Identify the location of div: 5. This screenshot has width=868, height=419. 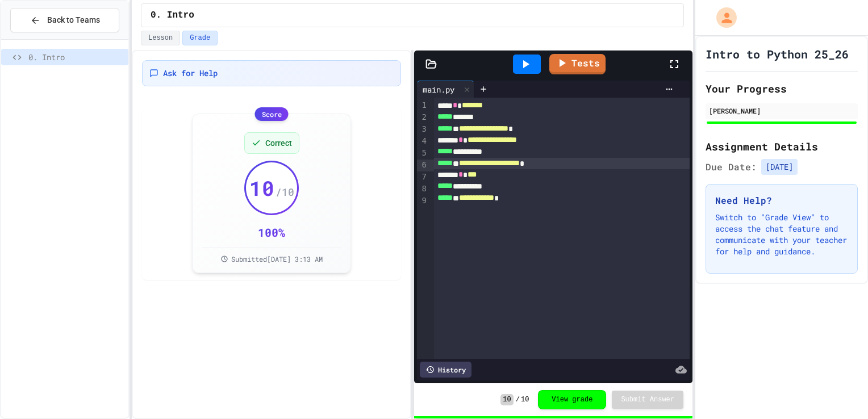
(423, 153).